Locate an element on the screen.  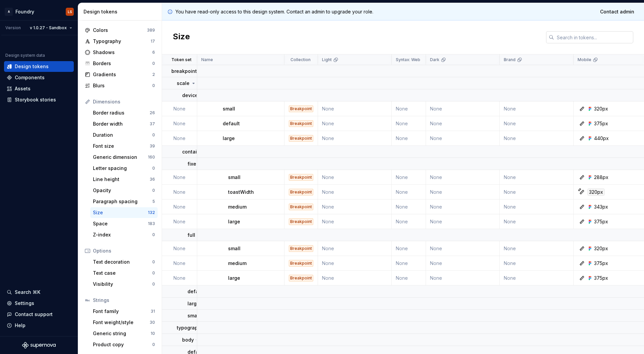
div: 288px is located at coordinates (601, 177).